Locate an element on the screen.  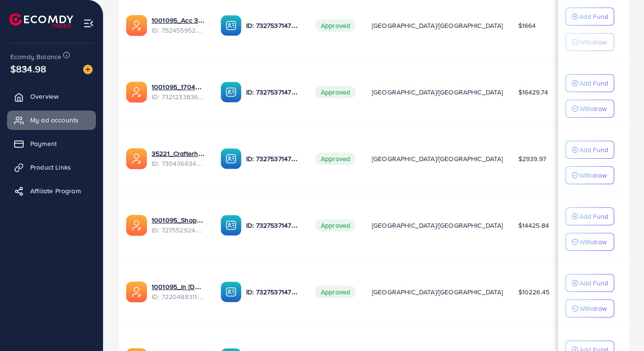
span: Ecomdy Balance is located at coordinates (36, 56).